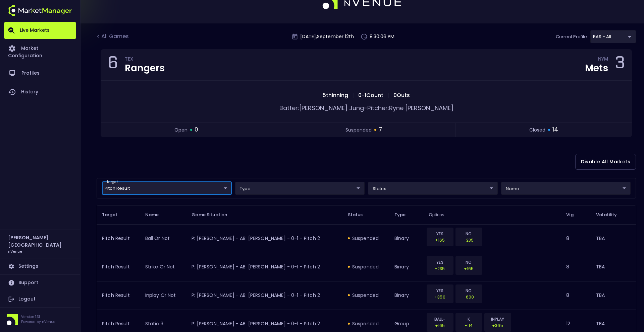 The height and width of the screenshot is (332, 644). What do you see at coordinates (112, 65) in the screenshot?
I see `div: 6` at bounding box center [112, 65].